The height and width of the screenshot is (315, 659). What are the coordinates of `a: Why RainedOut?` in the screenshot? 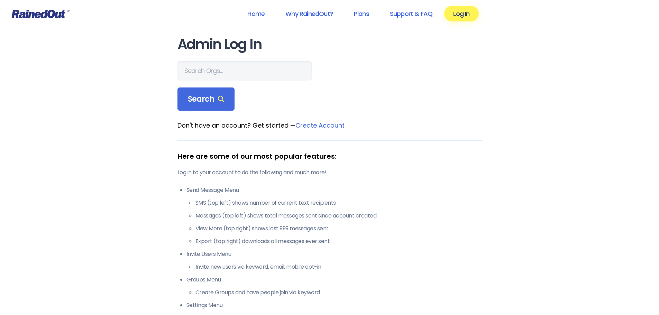 It's located at (309, 13).